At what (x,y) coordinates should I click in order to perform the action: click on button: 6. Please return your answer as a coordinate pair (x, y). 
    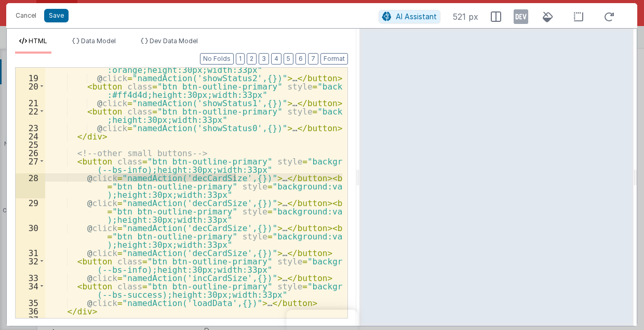
    Looking at the image, I should click on (301, 59).